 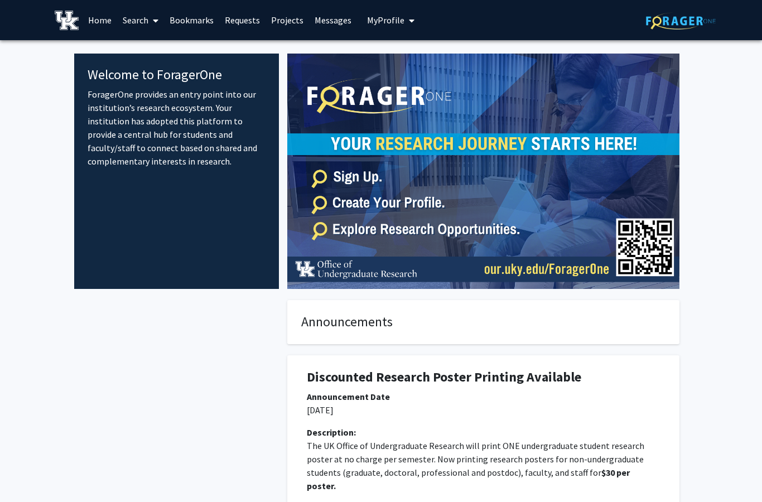 What do you see at coordinates (100, 20) in the screenshot?
I see `a: Home` at bounding box center [100, 20].